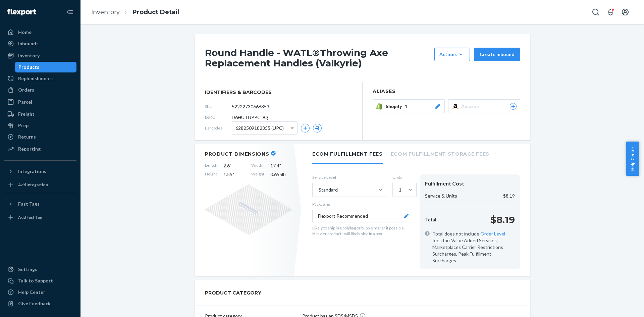  What do you see at coordinates (28, 43) in the screenshot?
I see `div: Inbounds` at bounding box center [28, 43].